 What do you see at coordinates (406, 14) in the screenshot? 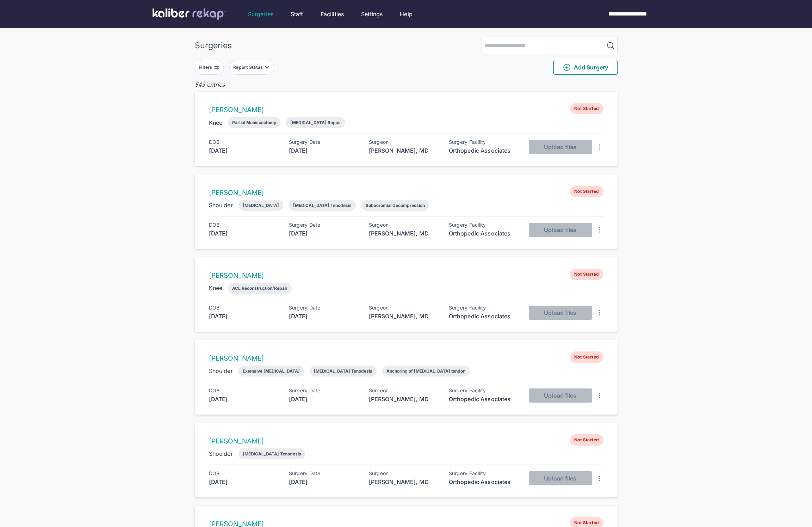
I see `a: Help` at bounding box center [406, 14].